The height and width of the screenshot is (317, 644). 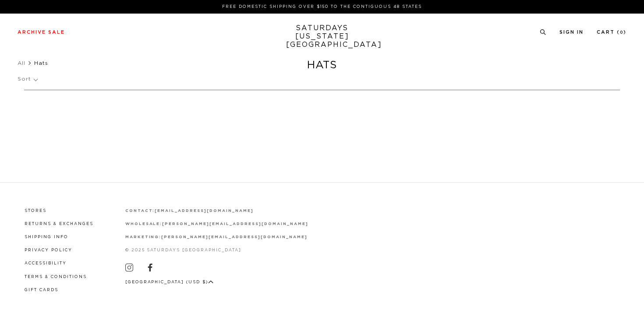 What do you see at coordinates (59, 223) in the screenshot?
I see `a: Returns & Exchanges` at bounding box center [59, 223].